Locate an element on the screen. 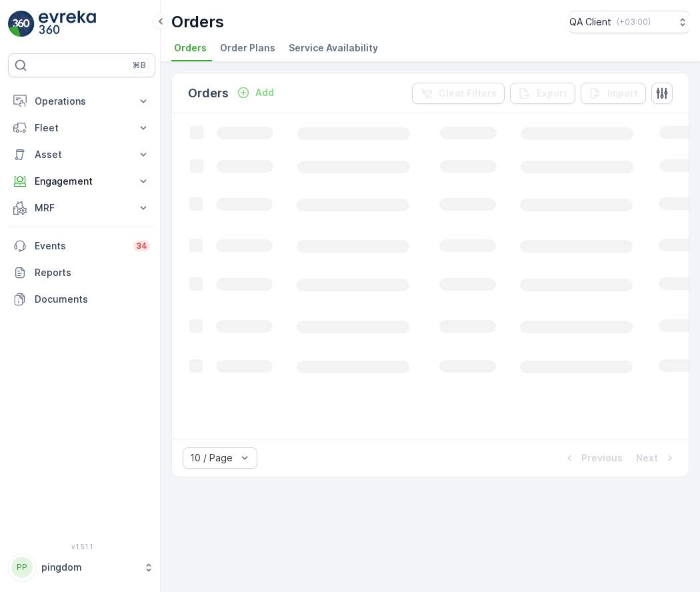 This screenshot has height=592, width=700. p: Clear Filters is located at coordinates (467, 93).